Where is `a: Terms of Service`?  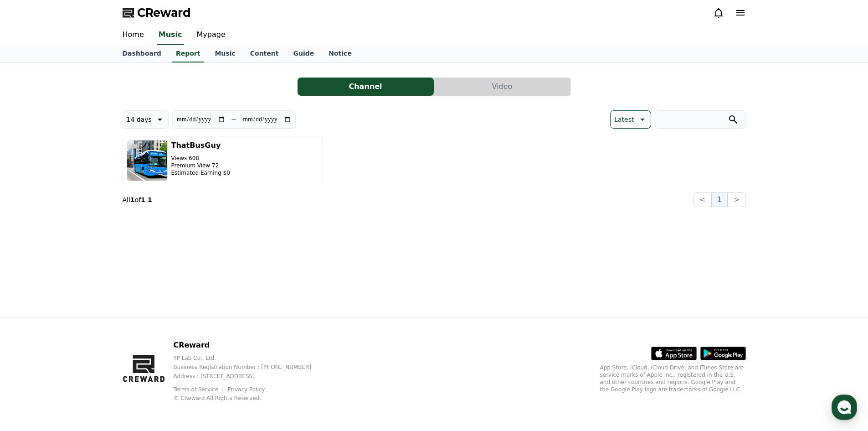 a: Terms of Service is located at coordinates (200, 389).